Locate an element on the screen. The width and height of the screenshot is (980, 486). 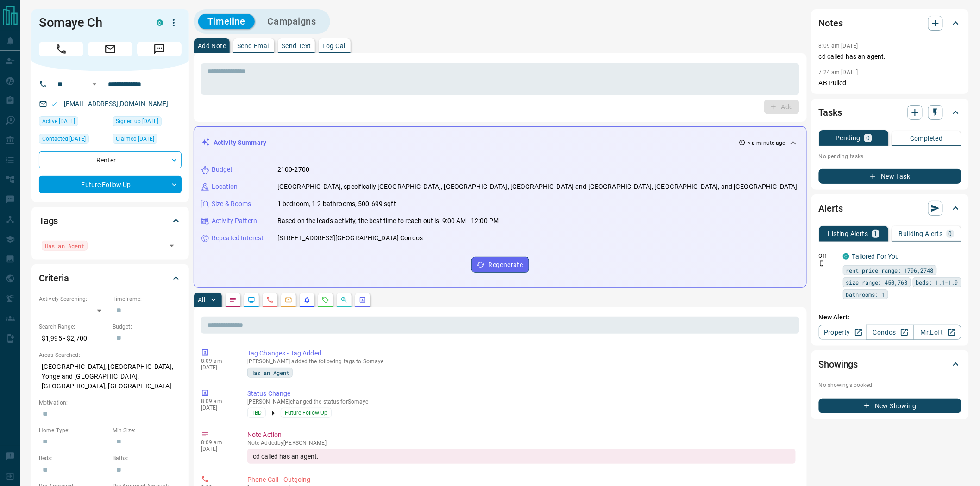
svg: Calls is located at coordinates (270, 300).